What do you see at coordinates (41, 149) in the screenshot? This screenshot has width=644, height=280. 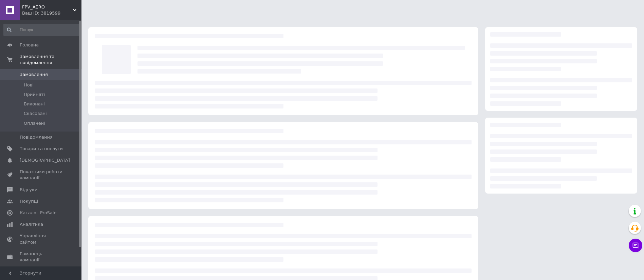 I see `span: Товари та послуги` at bounding box center [41, 149].